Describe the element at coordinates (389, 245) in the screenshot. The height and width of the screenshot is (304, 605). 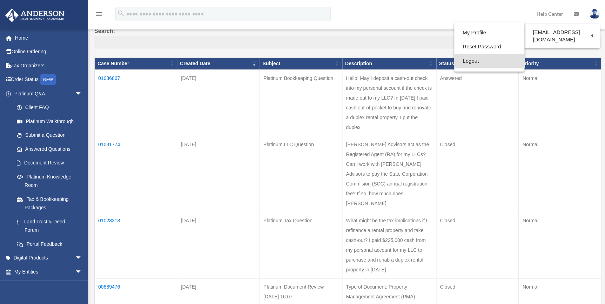
I see `td: What might be the tax implications if I refinance a rental property and take cash-out? I paid $22...` at that location.